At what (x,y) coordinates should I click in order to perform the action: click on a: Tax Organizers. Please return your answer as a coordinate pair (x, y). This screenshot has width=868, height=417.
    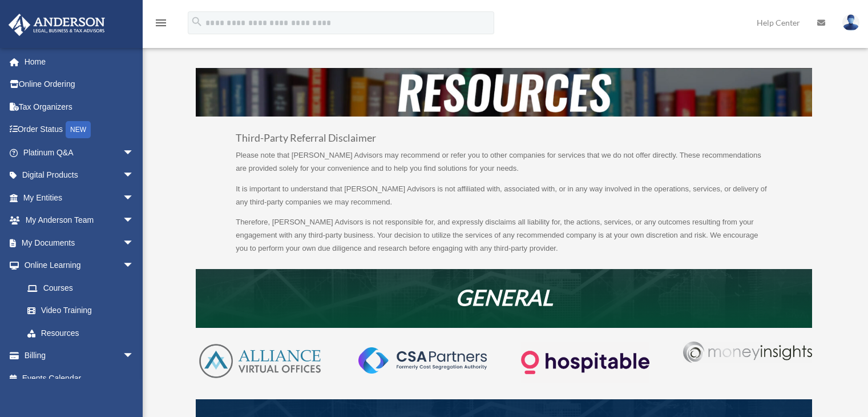
    Looking at the image, I should click on (80, 107).